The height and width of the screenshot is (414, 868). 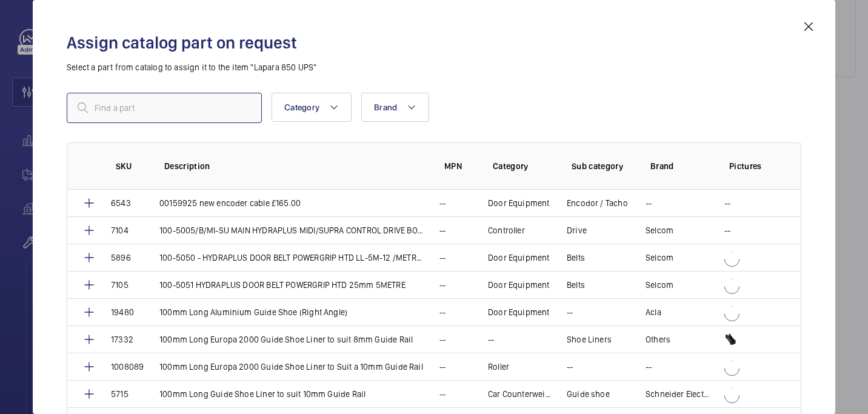 What do you see at coordinates (282, 285) in the screenshot?
I see `p: 100-5051 HYDRAPLUS DOOR BELT POWERGRIP HTD 25mm 5METRE` at bounding box center [282, 285].